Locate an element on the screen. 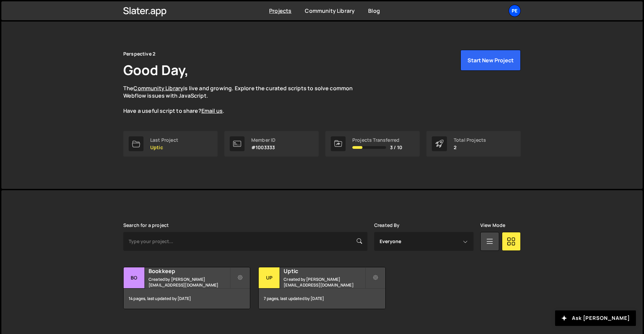 This screenshot has height=334, width=644. h2: Bookkeep is located at coordinates (189, 271).